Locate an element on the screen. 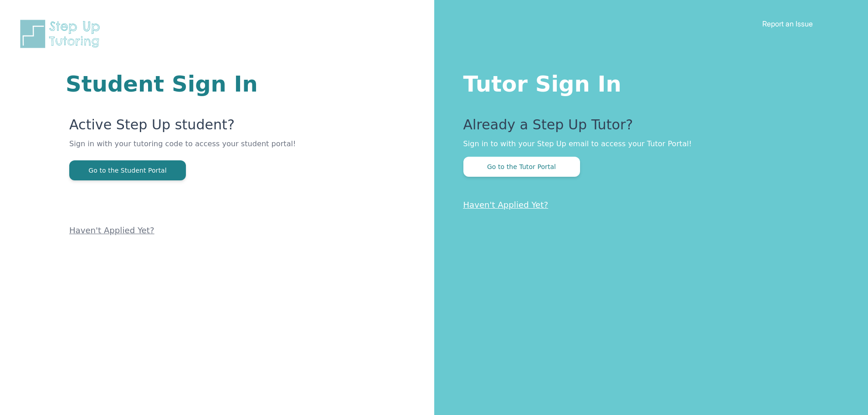 The height and width of the screenshot is (415, 868). a: Go to the Tutor Portal is located at coordinates (522, 166).